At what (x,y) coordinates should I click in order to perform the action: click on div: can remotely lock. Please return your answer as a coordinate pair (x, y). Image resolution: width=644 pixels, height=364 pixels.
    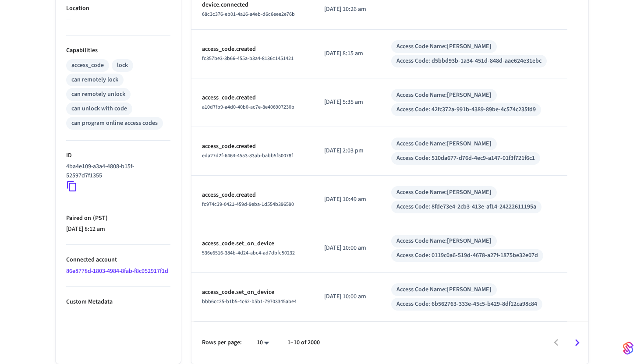
    Looking at the image, I should click on (95, 80).